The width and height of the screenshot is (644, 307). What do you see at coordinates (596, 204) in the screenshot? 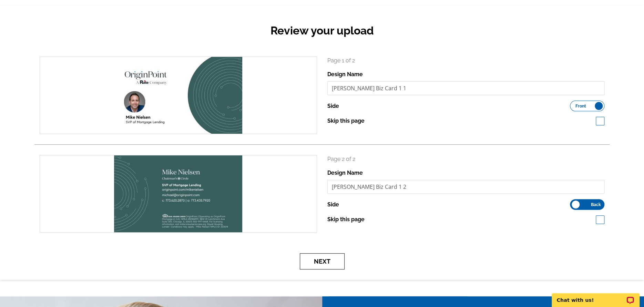
I see `span: Back` at bounding box center [596, 204].